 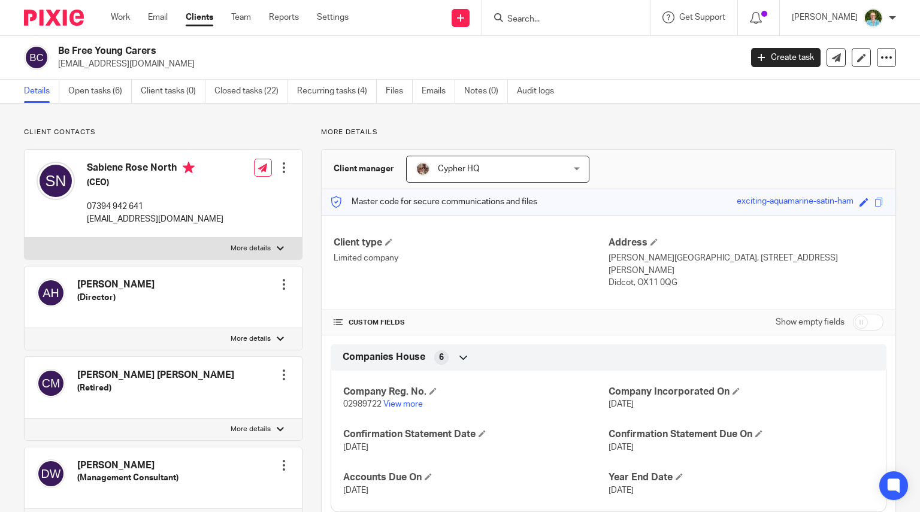 What do you see at coordinates (471, 243) in the screenshot?
I see `h4: Client type` at bounding box center [471, 243].